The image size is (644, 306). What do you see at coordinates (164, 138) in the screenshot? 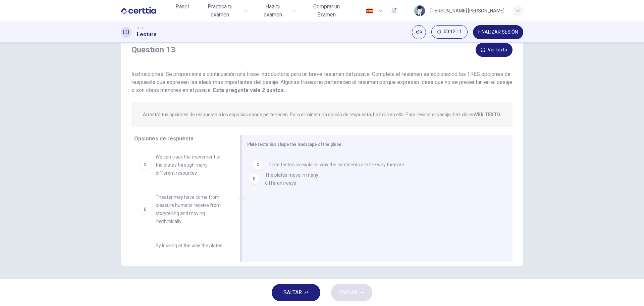
I see `span: Opciones de respuesta` at bounding box center [164, 138].